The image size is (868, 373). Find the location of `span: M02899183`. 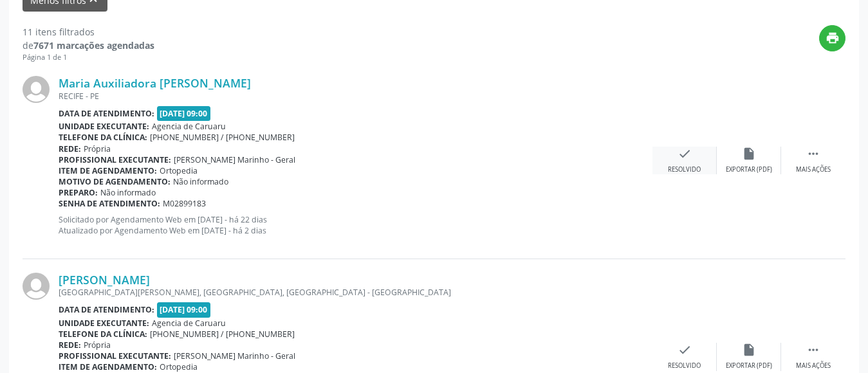

span: M02899183 is located at coordinates (184, 204).